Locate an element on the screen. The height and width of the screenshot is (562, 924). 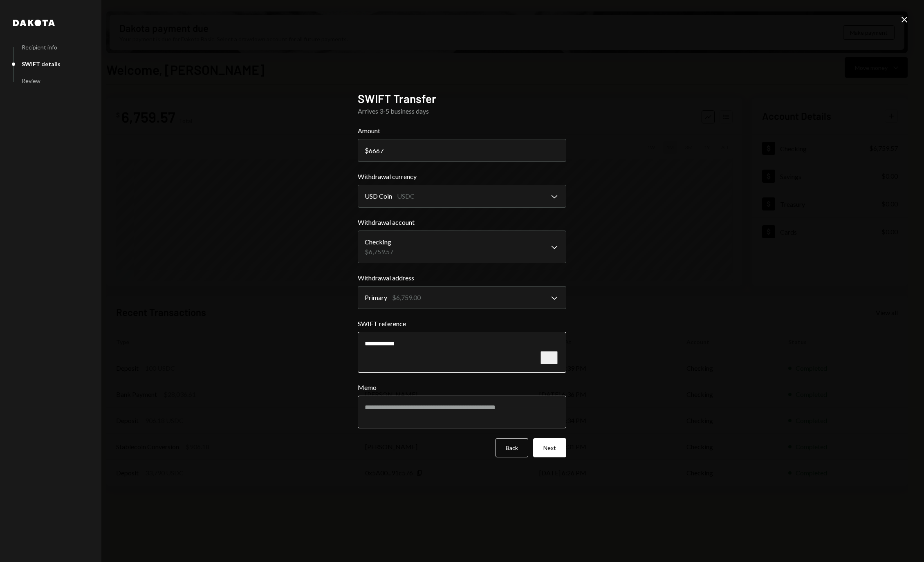
div: Arrives 3-5 business days is located at coordinates (462, 112).